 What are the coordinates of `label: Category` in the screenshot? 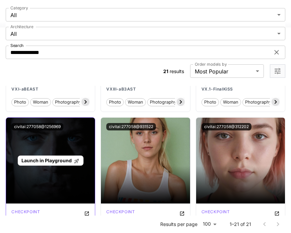 It's located at (19, 8).